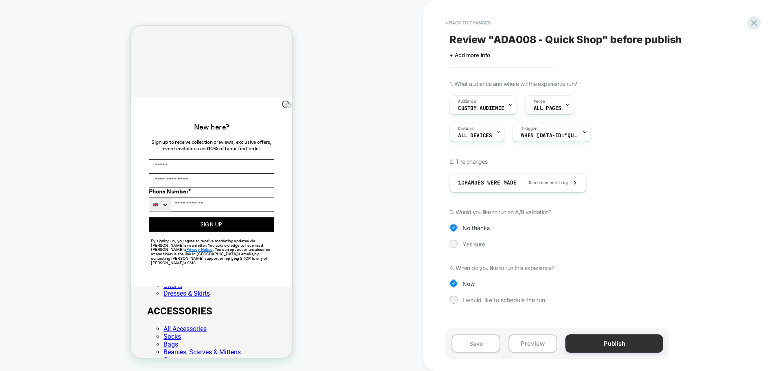  I want to click on span: When [data-id="quick-add"], .pdp-details .ab--color_btn appears, so click(550, 135).